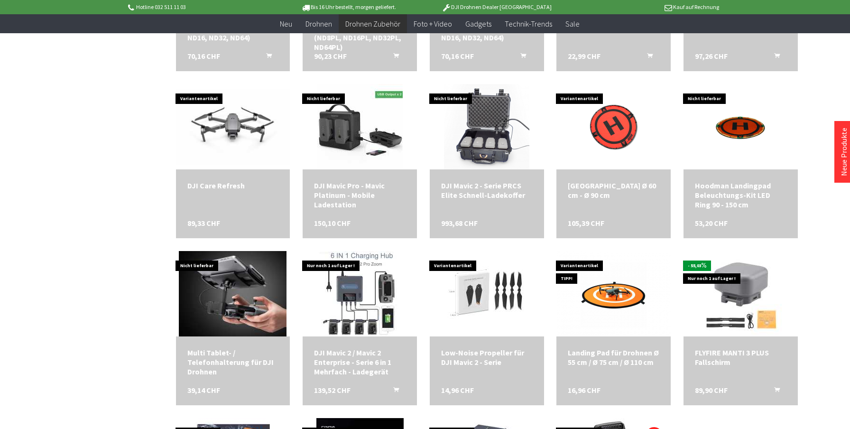  I want to click on div: Hoodman Landingpad Beleuchtungs-Kit LED Ring 90 - 150 cm, so click(741, 195).